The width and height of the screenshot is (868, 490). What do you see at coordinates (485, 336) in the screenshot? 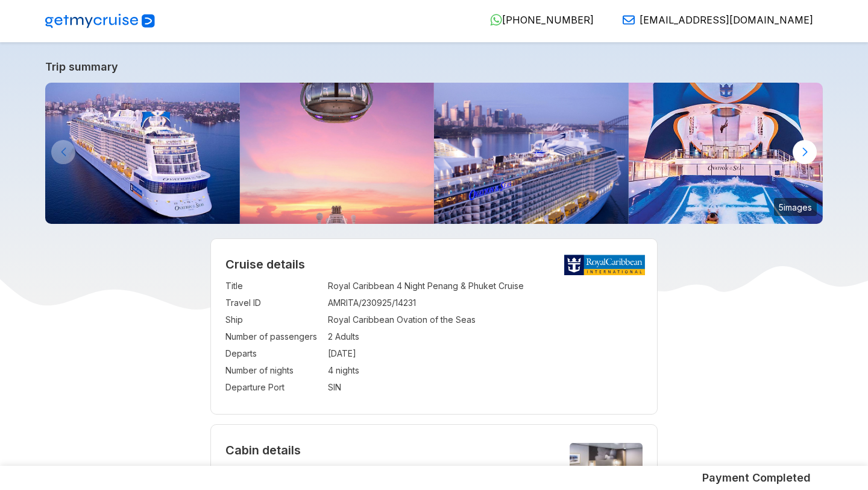
I see `td: 2 Adults` at bounding box center [485, 336].